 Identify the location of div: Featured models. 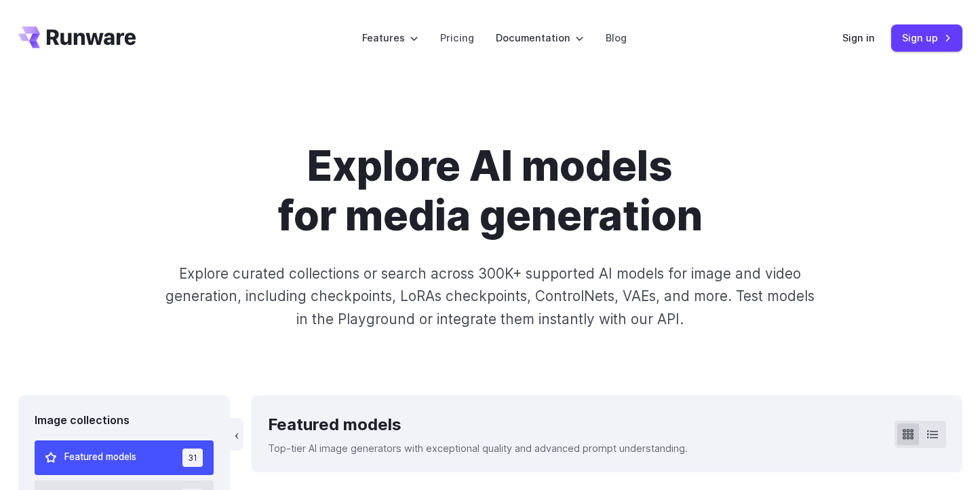
(477, 425).